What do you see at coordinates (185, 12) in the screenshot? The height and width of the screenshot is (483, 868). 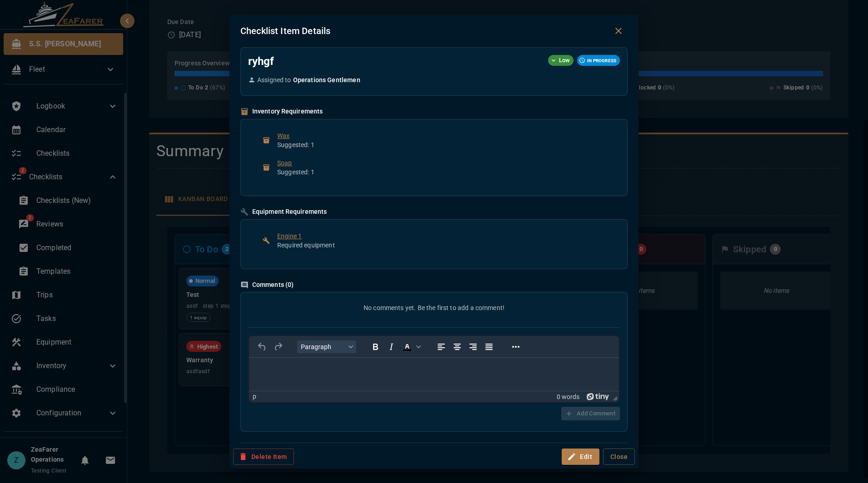 I see `body: Rich Text Area. Press ALT-0 for help.` at bounding box center [185, 12].